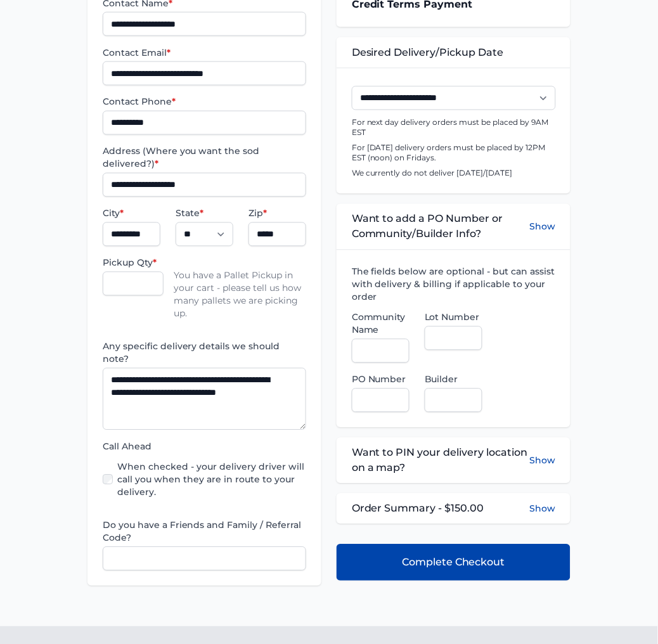 This screenshot has height=644, width=658. What do you see at coordinates (205, 447) in the screenshot?
I see `label: Call Ahead` at bounding box center [205, 447].